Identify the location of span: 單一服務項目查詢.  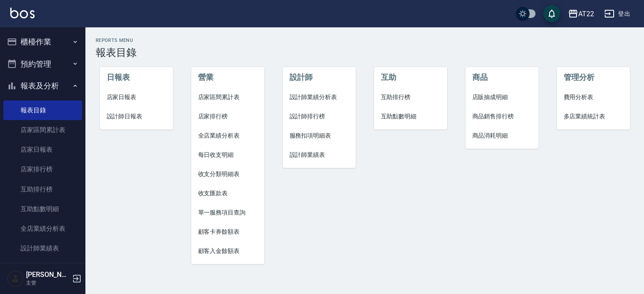
(228, 212).